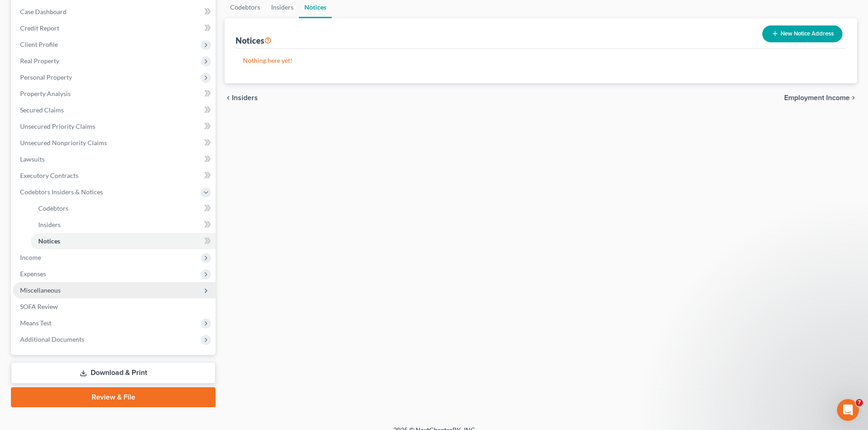  I want to click on span: Additional Documents, so click(52, 339).